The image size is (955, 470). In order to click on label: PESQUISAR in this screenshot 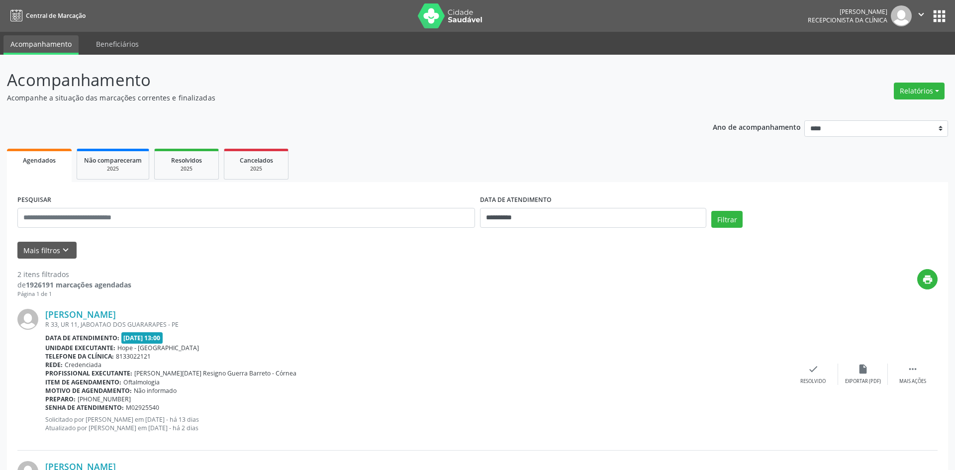, I will do `click(34, 200)`.